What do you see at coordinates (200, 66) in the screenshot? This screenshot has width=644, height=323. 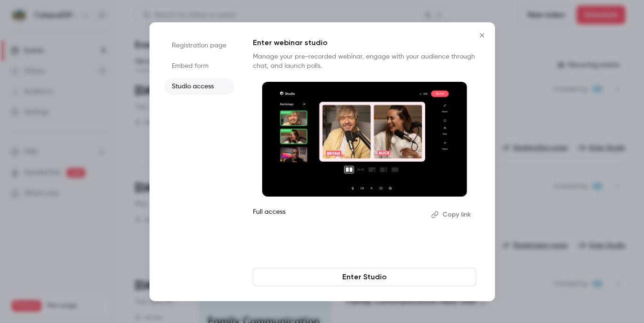 I see `li: Embed form` at bounding box center [200, 66].